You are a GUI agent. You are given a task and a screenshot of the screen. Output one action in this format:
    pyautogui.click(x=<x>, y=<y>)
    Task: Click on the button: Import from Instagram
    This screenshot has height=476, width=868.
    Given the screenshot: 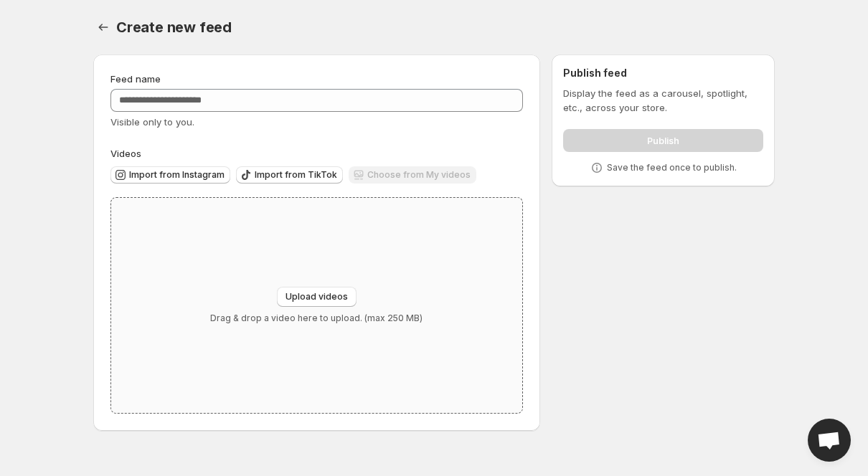 What is the action you would take?
    pyautogui.click(x=170, y=175)
    